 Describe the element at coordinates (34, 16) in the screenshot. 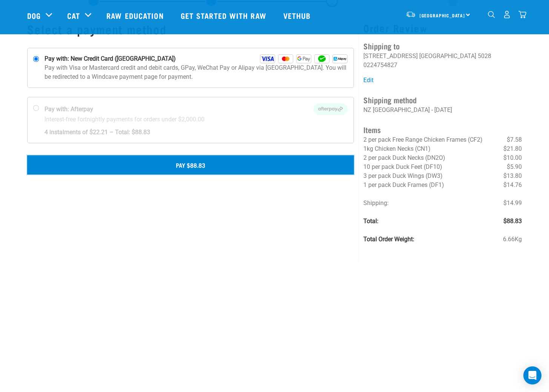

I see `a: Dog` at that location.